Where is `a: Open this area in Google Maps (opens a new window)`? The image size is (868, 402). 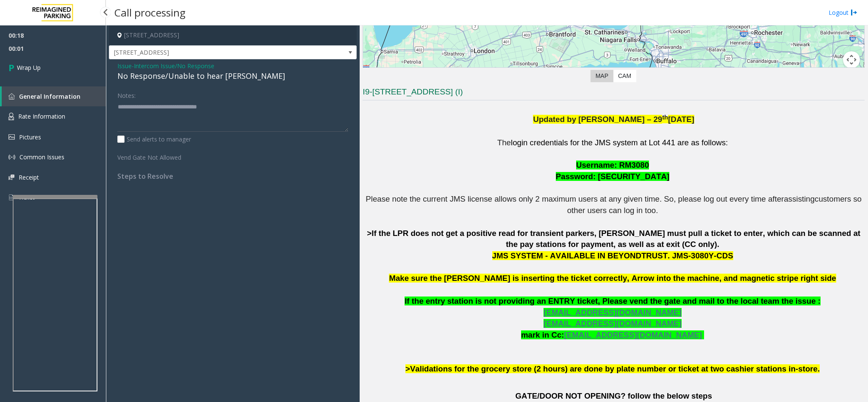
a: Open this area in Google Maps (opens a new window) is located at coordinates (379, 73).